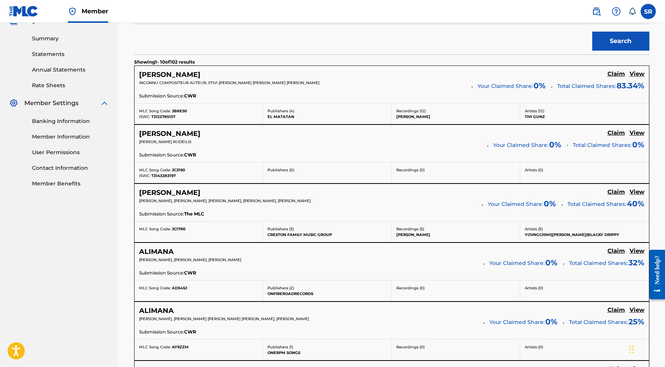 Image resolution: width=665 pixels, height=367 pixels. Describe the element at coordinates (163, 176) in the screenshot. I see `span: T3143383197` at that location.